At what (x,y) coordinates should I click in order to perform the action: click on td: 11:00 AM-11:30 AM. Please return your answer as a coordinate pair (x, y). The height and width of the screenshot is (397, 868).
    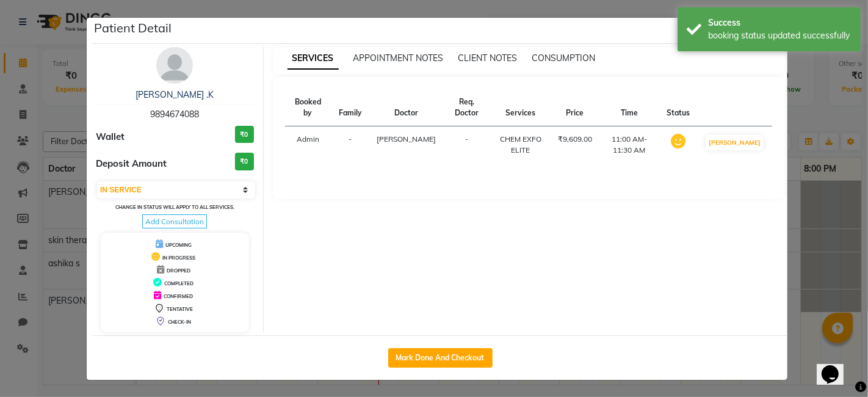
    Looking at the image, I should click on (629, 145).